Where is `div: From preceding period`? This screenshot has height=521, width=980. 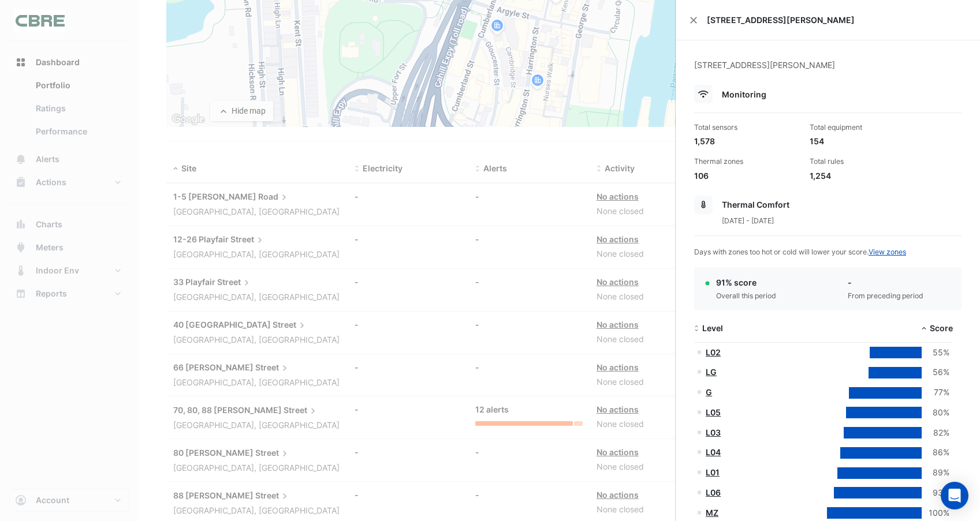
div: From preceding period is located at coordinates (885, 296).